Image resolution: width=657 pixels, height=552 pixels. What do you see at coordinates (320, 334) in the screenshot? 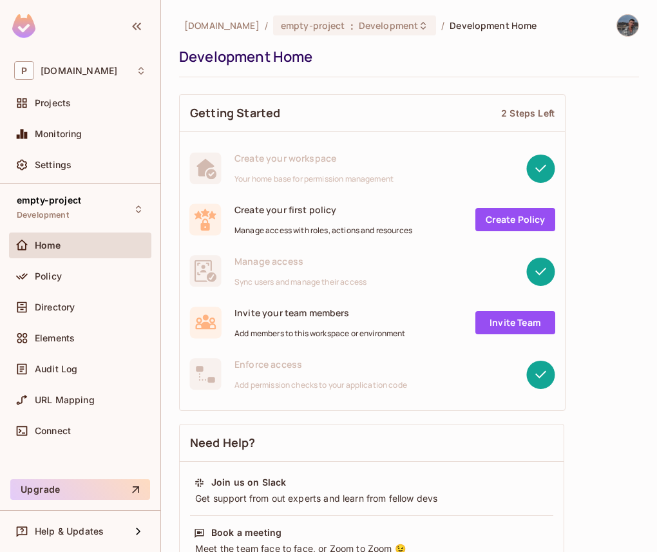
I see `span: Add members to this workspace or environment` at bounding box center [320, 334].